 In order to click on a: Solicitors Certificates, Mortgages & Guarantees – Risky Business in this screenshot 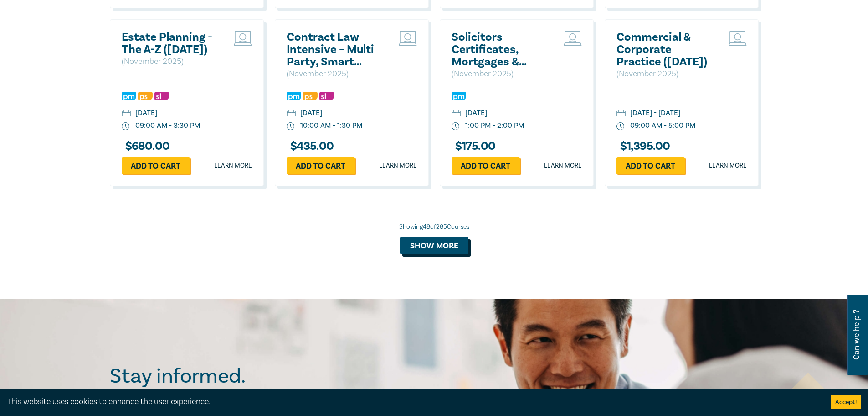, I will do `click(501, 49)`.